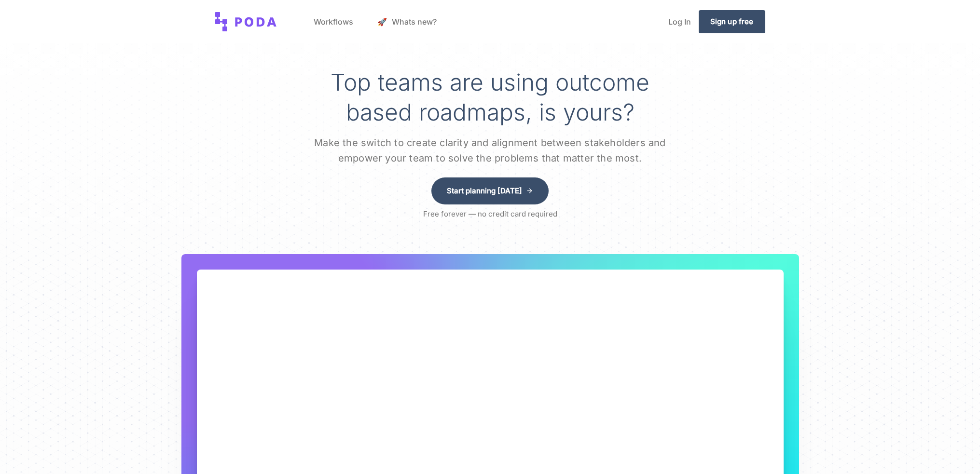 The width and height of the screenshot is (980, 474). Describe the element at coordinates (333, 22) in the screenshot. I see `a: Workflows` at that location.